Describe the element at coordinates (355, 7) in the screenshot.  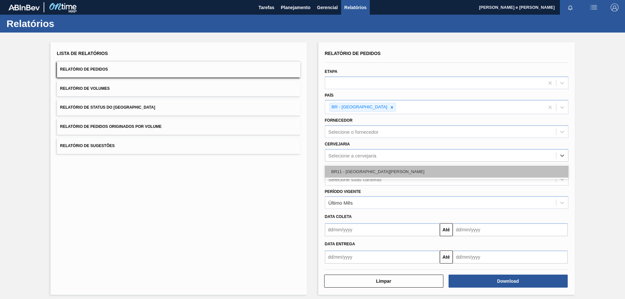
I see `span: Relatórios` at that location.